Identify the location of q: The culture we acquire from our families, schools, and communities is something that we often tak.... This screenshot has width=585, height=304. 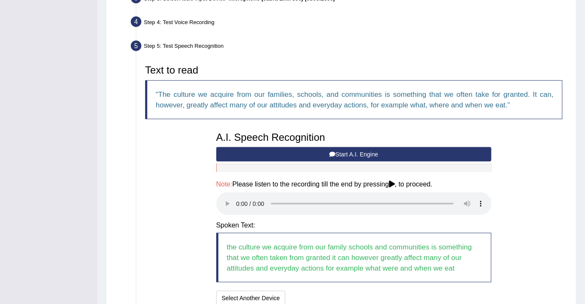
(355, 100).